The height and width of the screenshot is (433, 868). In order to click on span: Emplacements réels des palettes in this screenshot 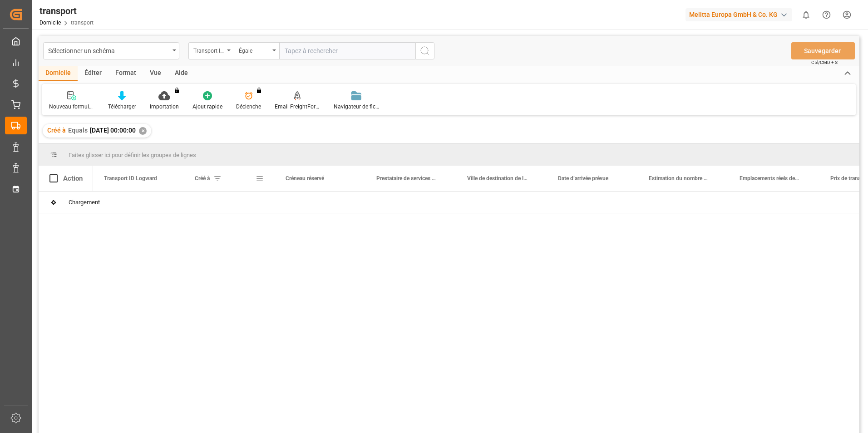, I will do `click(770, 178)`.